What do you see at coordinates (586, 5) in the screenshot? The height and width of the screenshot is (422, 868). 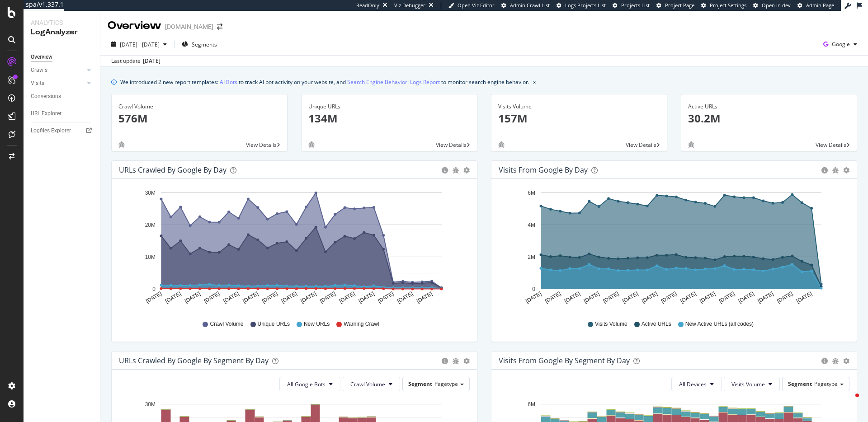 I see `span: Logs Projects List` at bounding box center [586, 5].